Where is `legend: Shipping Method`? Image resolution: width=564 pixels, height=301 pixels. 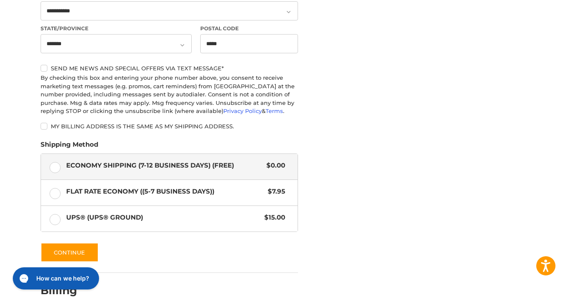 legend: Shipping Method is located at coordinates (69, 147).